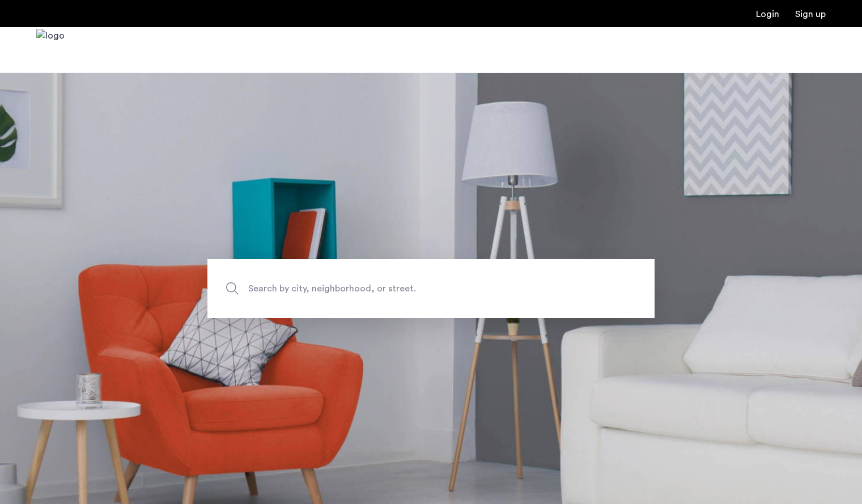 This screenshot has height=504, width=862. What do you see at coordinates (811, 14) in the screenshot?
I see `a: Registration` at bounding box center [811, 14].